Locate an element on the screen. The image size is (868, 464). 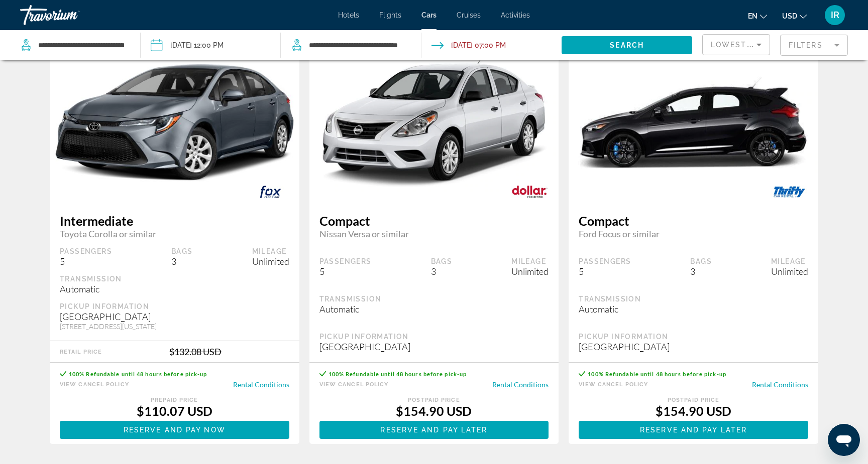
span: Activities is located at coordinates (516, 15).